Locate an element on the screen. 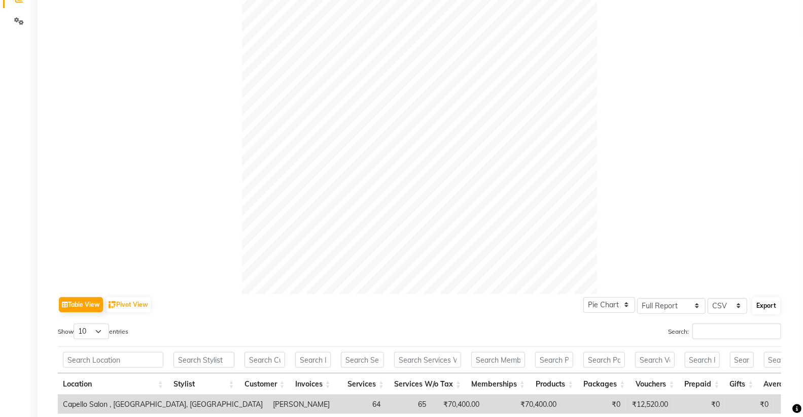 Image resolution: width=803 pixels, height=417 pixels. label: Search: is located at coordinates (724, 331).